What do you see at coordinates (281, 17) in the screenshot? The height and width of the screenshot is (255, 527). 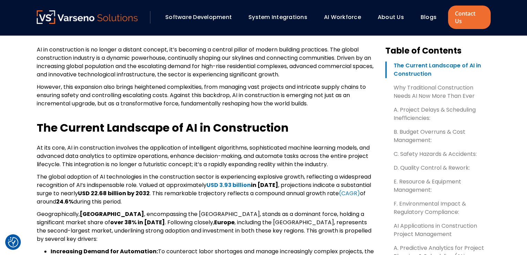 I see `div: System Integrations` at bounding box center [281, 17].